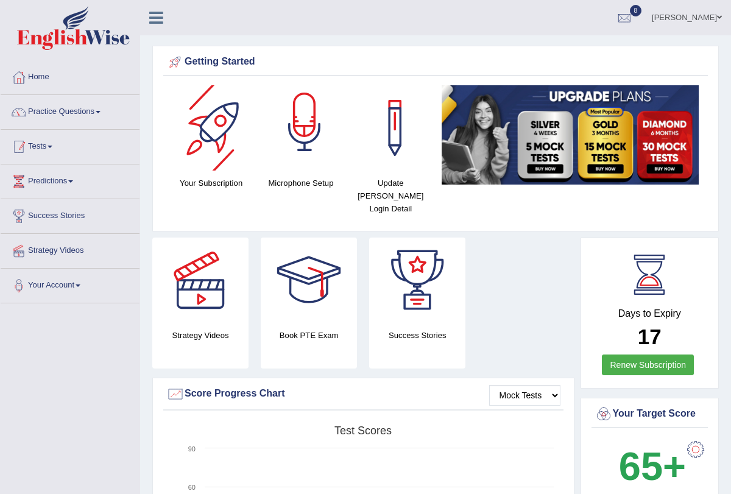  Describe the element at coordinates (70, 284) in the screenshot. I see `a: Your Account` at that location.